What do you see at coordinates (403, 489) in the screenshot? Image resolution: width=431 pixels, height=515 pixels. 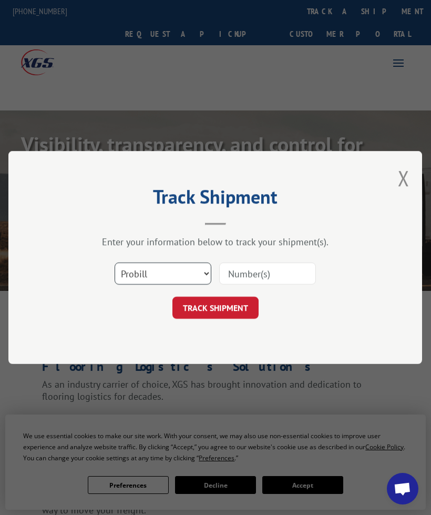 I see `div: Open chat` at bounding box center [403, 489].